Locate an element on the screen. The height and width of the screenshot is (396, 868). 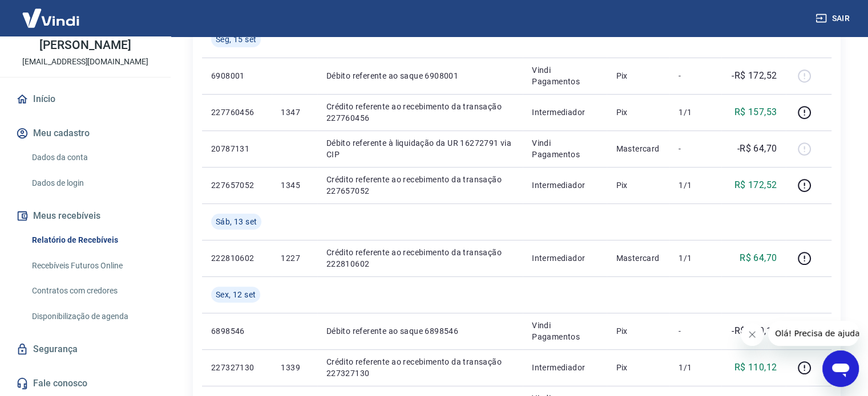
p: Crédito referente ao recebimento da transação 227327130 is located at coordinates (420, 368).